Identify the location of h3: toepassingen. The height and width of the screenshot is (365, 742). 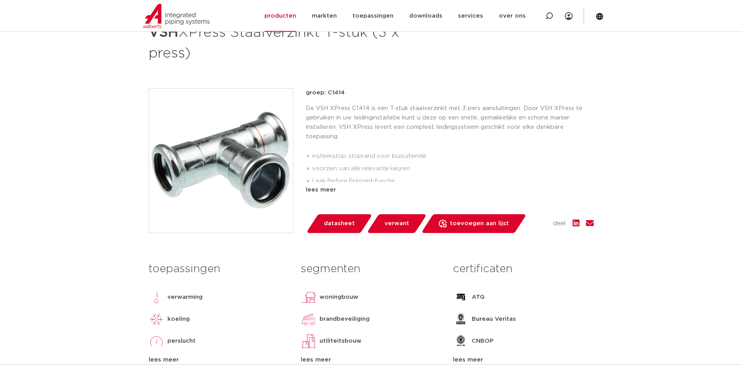
(219, 269).